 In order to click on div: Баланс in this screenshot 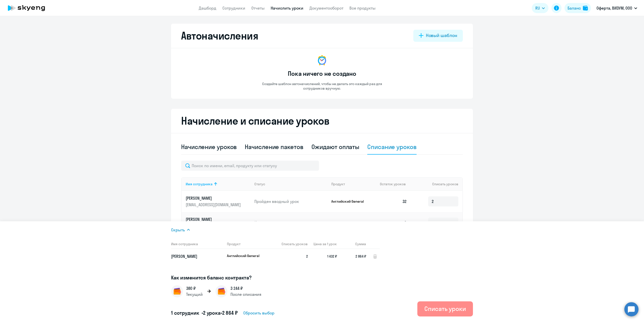, I will do `click(574, 8)`.